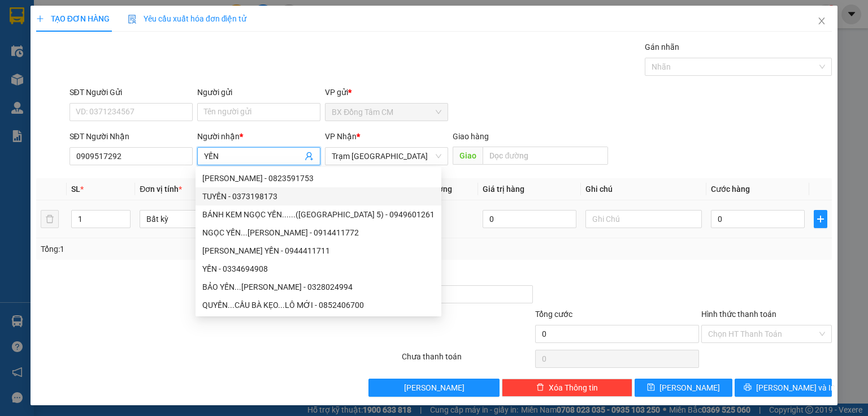 The height and width of the screenshot is (416, 868). I want to click on span: Yêu cầu xuất hóa đơn điện tử, so click(187, 19).